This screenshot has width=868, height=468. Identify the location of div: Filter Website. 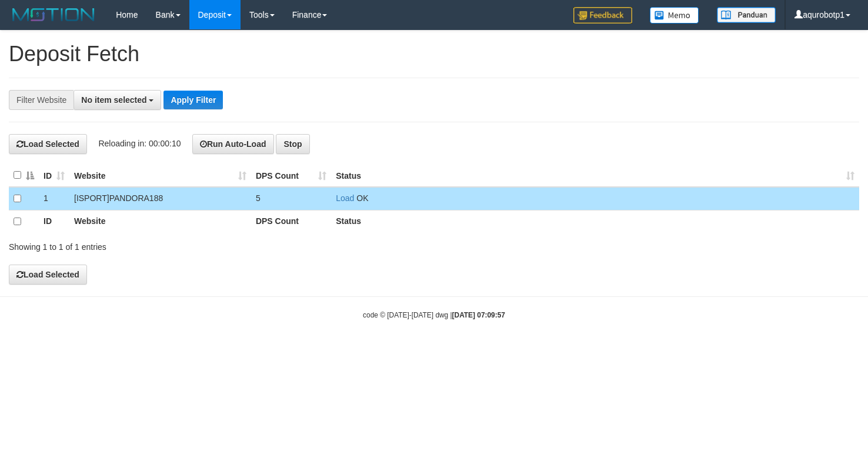
(41, 100).